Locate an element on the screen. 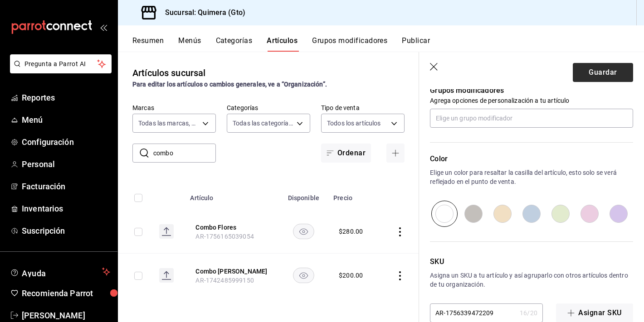  span: Todas las categorías, Sin categoría is located at coordinates (263, 123).